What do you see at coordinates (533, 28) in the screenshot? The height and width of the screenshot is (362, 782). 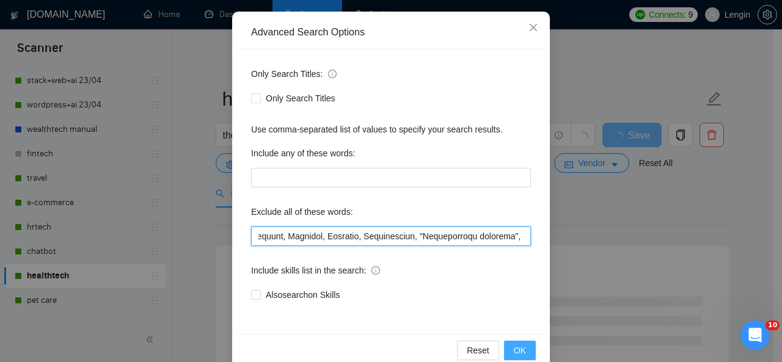 I see `button: Close` at bounding box center [533, 28].